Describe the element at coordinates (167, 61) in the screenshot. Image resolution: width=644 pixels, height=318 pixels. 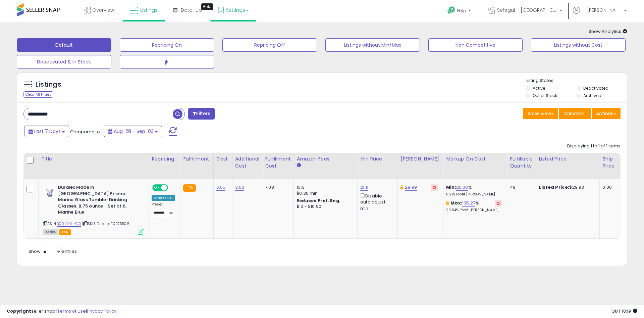
I see `button: jk` at that location.